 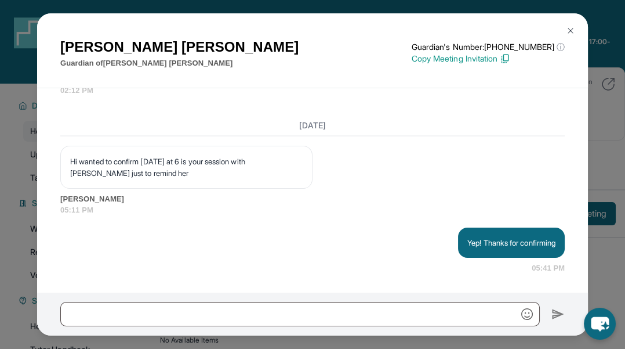 I want to click on img: Copy Icon, so click(x=505, y=59).